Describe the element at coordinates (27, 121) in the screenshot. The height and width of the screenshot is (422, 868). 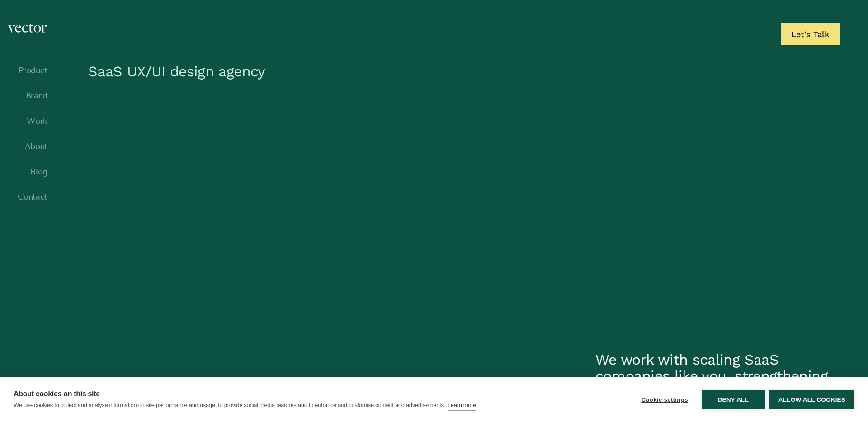
I see `a: Work` at that location.